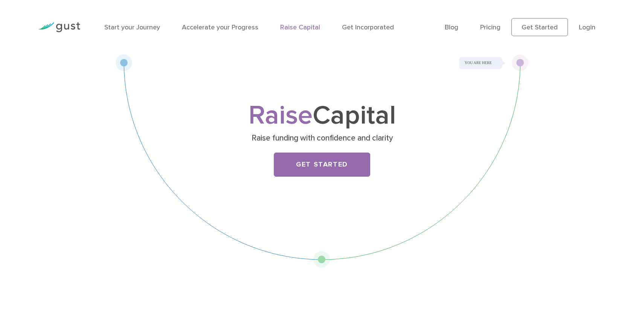  I want to click on a: Raise Capital, so click(300, 27).